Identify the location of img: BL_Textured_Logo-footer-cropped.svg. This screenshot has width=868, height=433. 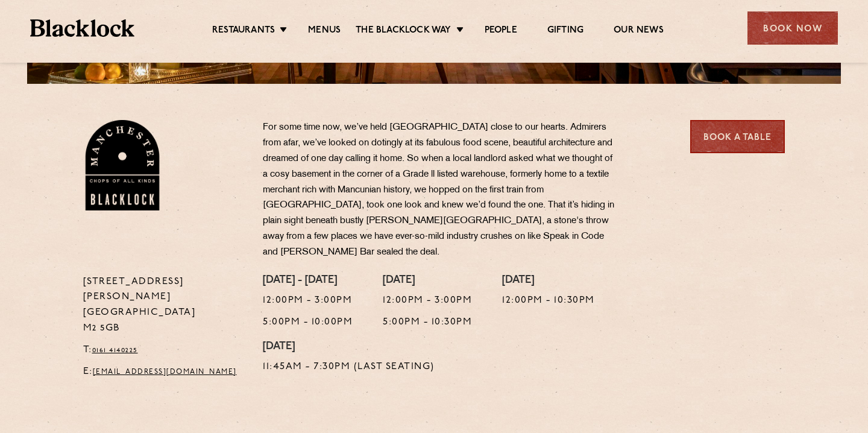
(82, 27).